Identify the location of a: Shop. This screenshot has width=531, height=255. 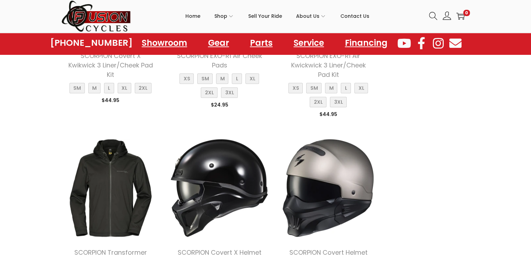
(224, 16).